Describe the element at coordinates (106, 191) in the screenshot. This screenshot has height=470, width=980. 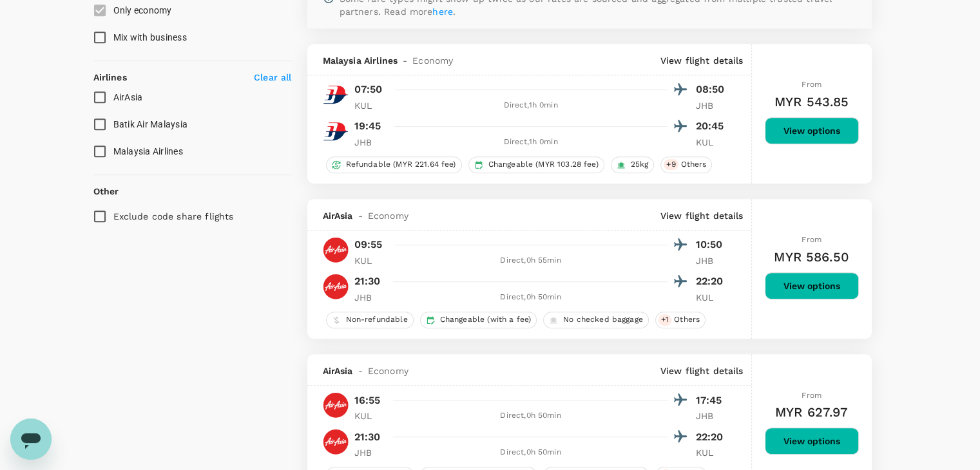
I see `p: Other` at that location.